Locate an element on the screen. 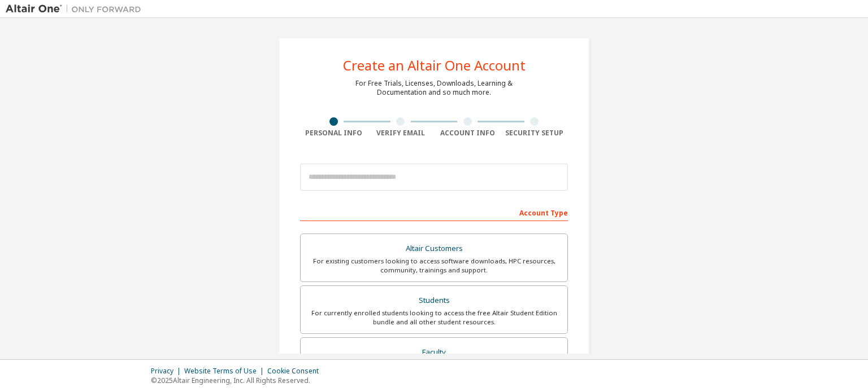 The image size is (868, 392). div: Faculty is located at coordinates (434, 353).